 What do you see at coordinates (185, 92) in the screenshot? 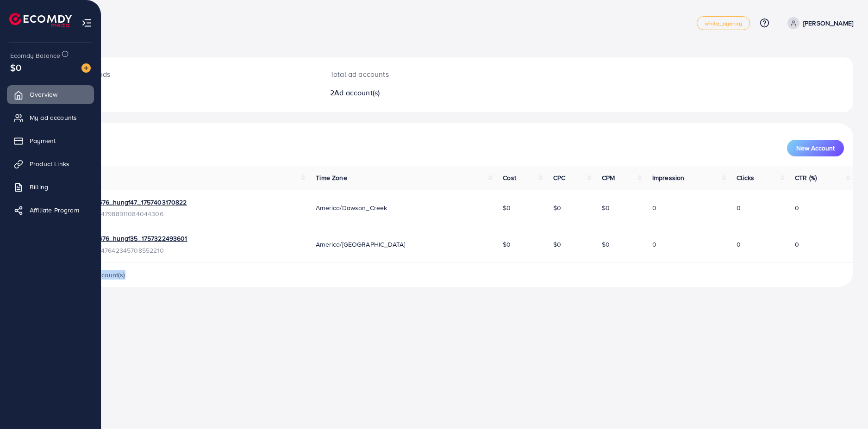
I see `h2: $0` at bounding box center [185, 92].